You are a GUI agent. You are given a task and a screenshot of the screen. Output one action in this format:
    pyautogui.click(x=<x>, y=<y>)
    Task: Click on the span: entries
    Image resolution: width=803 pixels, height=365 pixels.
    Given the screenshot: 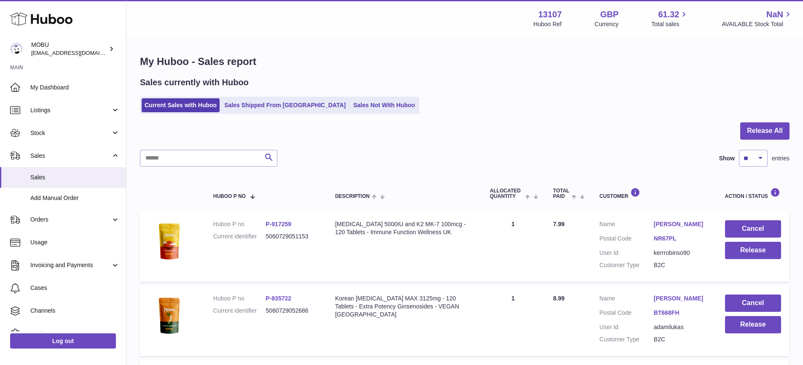 What is the action you would take?
    pyautogui.click(x=781, y=158)
    